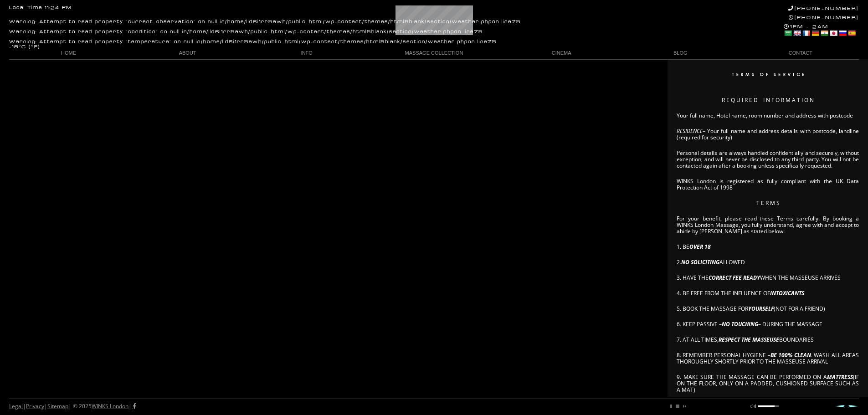 This screenshot has height=415, width=868. What do you see at coordinates (768, 203) in the screenshot?
I see `p: T E R M S` at bounding box center [768, 203].